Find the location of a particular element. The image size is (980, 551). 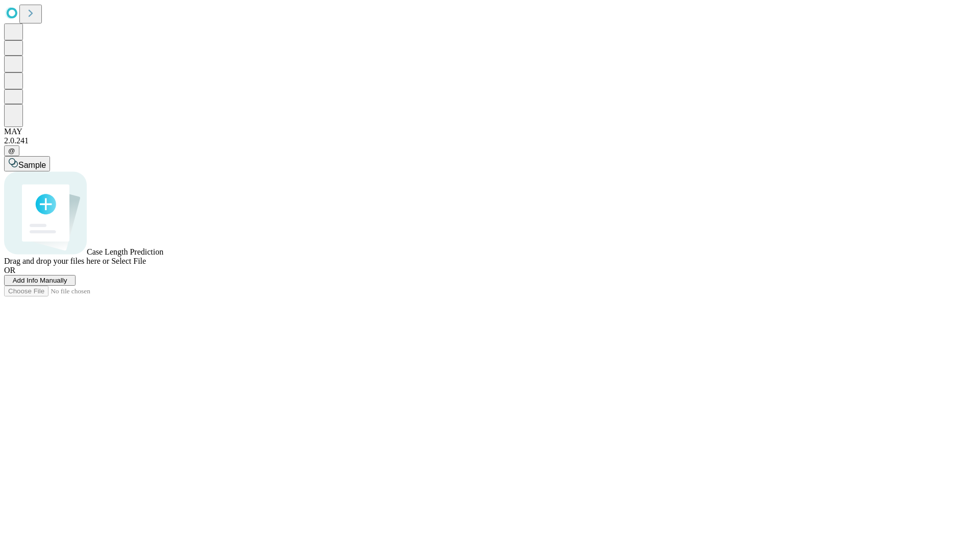

span: OR is located at coordinates (9, 270).